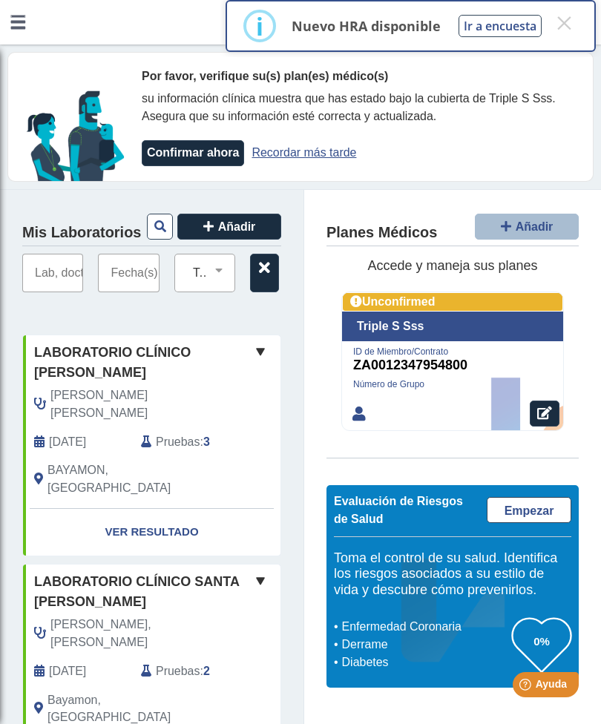 This screenshot has width=601, height=724. Describe the element at coordinates (128, 273) in the screenshot. I see `input: Fecha(s)` at that location.